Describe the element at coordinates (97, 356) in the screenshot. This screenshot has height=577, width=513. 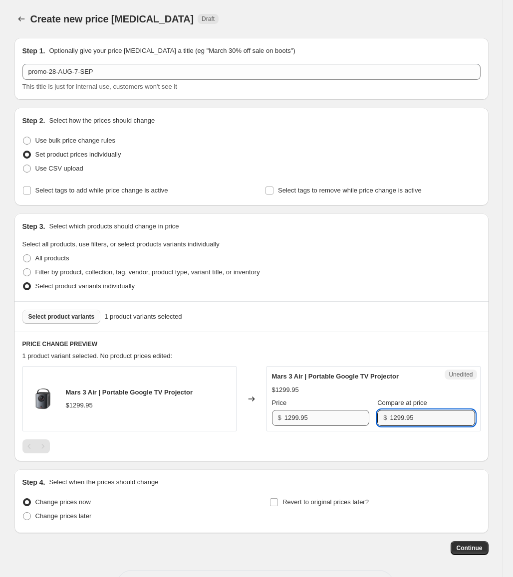
I see `span: 1 product variant selected. No product prices edited:` at that location.